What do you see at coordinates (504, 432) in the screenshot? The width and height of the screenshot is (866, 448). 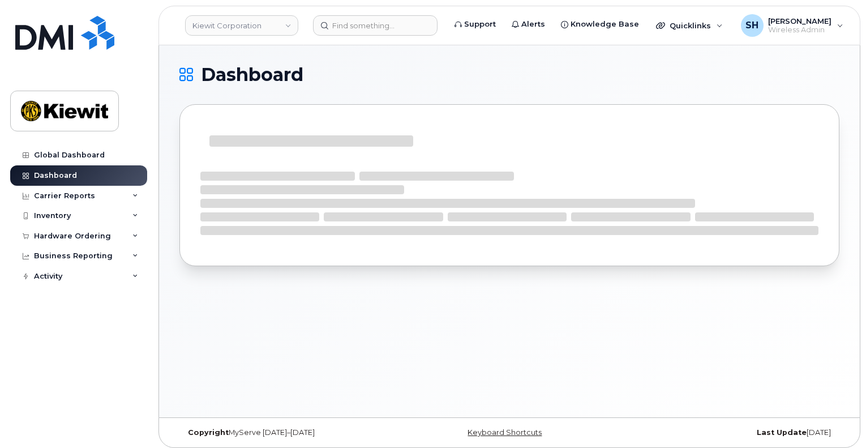 I see `a: Keyboard Shortcuts` at bounding box center [504, 432].